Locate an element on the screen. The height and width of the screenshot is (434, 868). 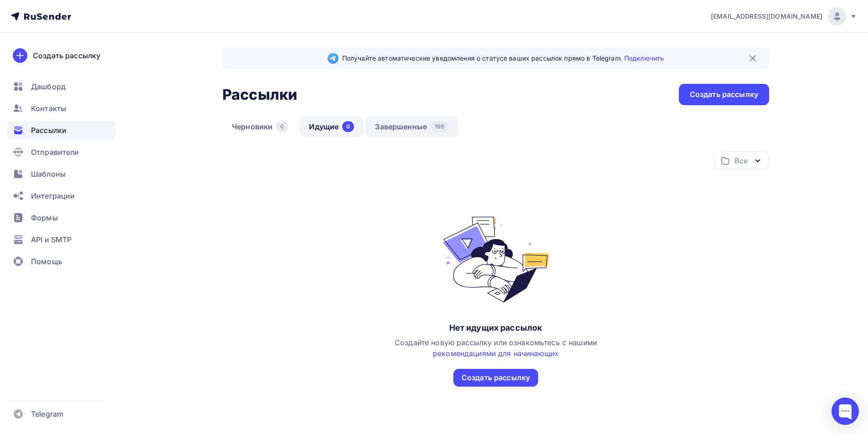
a: Формы is located at coordinates (61, 218).